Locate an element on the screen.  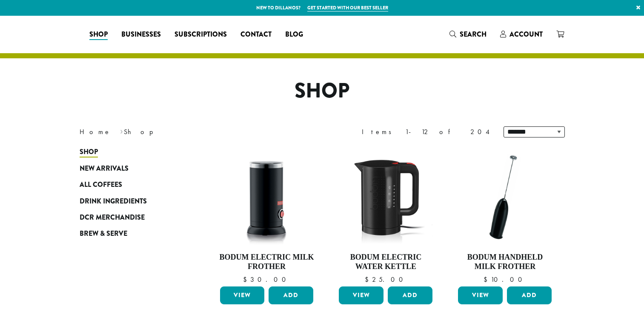
div: Items 1-12 of 204 is located at coordinates (426, 132).